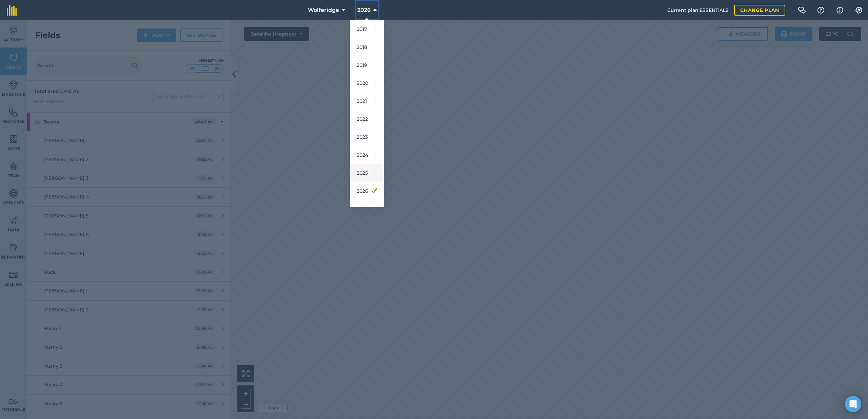  I want to click on a: Change plan, so click(760, 10).